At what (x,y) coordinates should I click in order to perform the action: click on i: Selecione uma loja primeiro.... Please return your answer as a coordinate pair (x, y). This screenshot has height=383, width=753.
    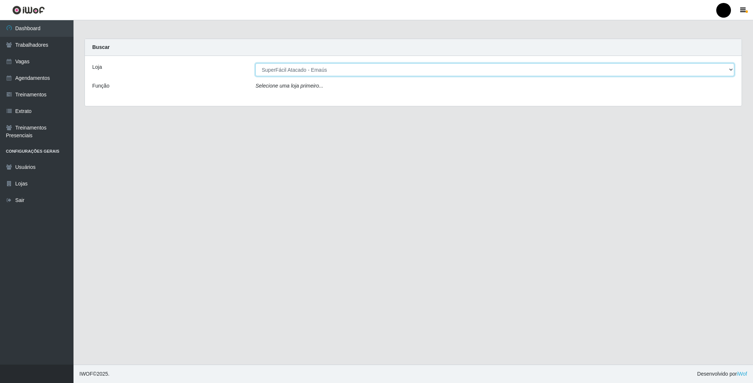
    Looking at the image, I should click on (289, 86).